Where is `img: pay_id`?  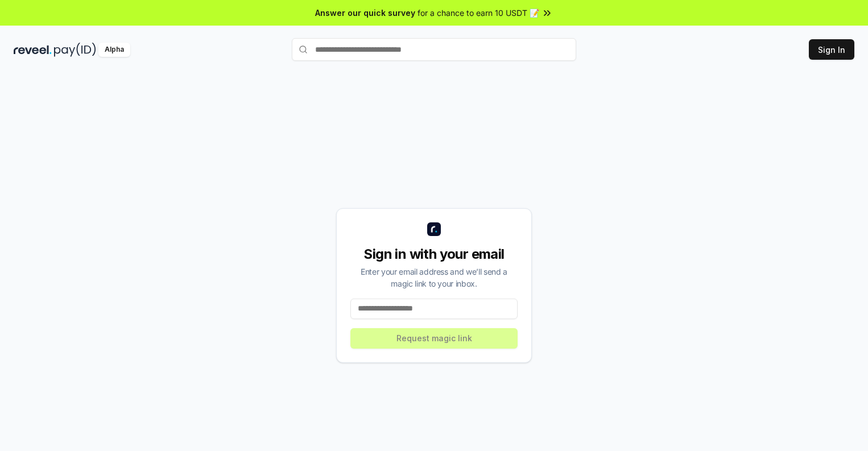
img: pay_id is located at coordinates (75, 49).